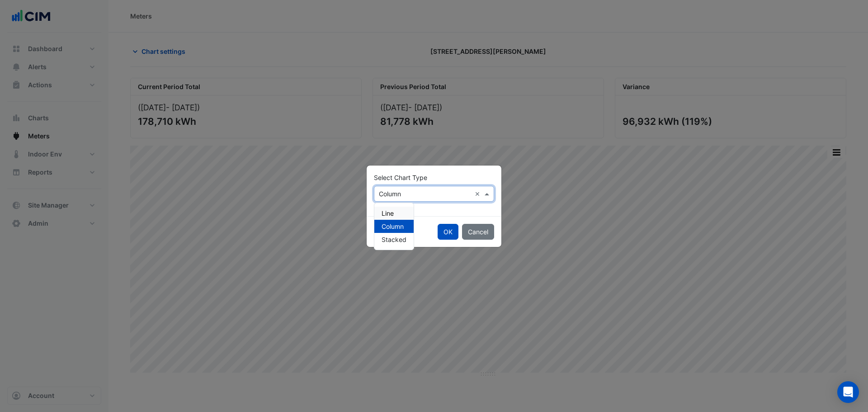 The width and height of the screenshot is (868, 412). I want to click on span: Stacked, so click(394, 239).